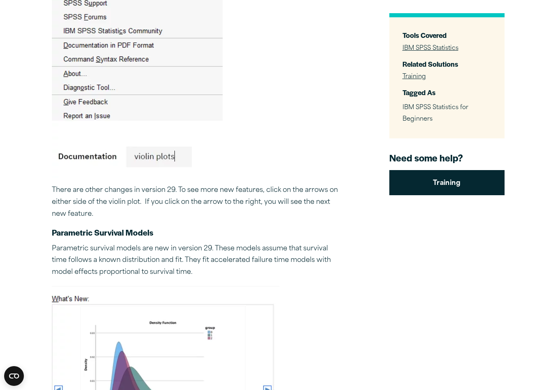  What do you see at coordinates (436, 113) in the screenshot?
I see `span: IBM SPSS Statistics for Beginners` at bounding box center [436, 113].